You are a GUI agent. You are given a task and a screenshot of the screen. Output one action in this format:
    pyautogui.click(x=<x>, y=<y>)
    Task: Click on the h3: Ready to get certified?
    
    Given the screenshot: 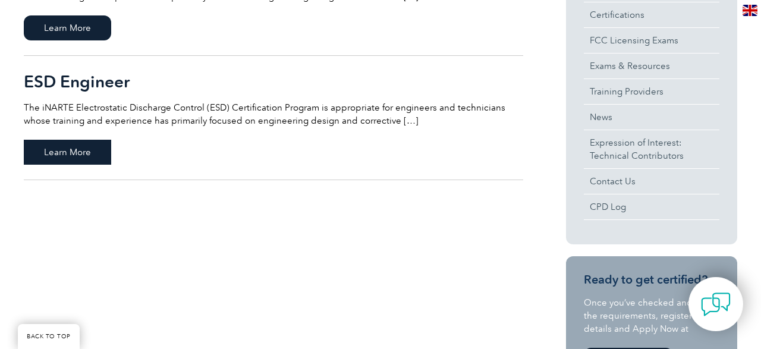 What is the action you would take?
    pyautogui.click(x=652, y=280)
    